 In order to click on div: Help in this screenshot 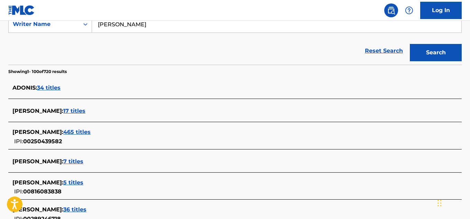, I will do `click(409, 10)`.